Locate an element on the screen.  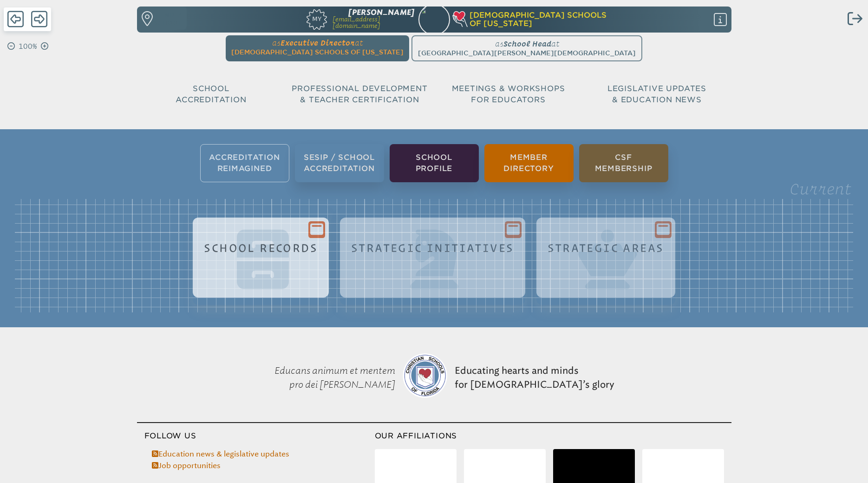
div: Christian Schools of Florida is located at coordinates (592, 19).